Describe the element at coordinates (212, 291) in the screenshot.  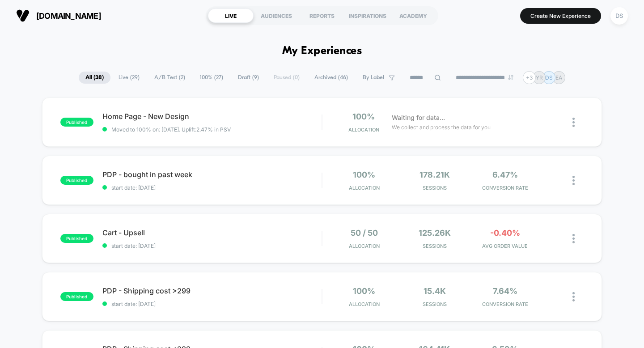
I see `span: PDP - Shipping cost >299` at that location.